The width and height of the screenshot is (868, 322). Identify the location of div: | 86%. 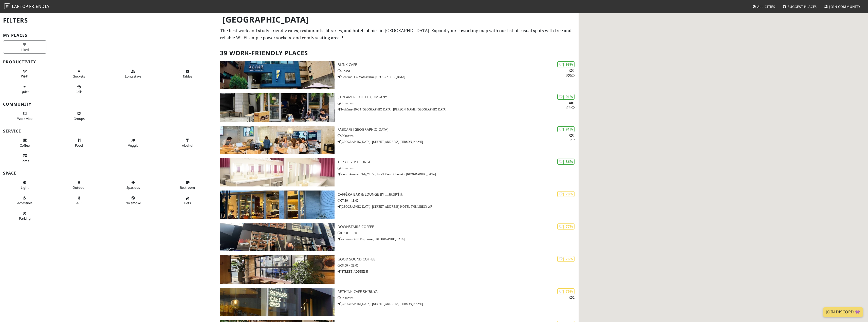
(566, 162).